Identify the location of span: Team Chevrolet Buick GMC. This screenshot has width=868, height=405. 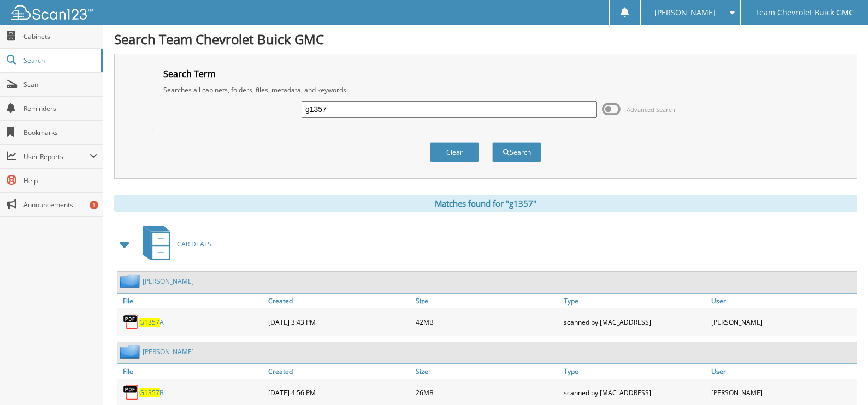
(804, 12).